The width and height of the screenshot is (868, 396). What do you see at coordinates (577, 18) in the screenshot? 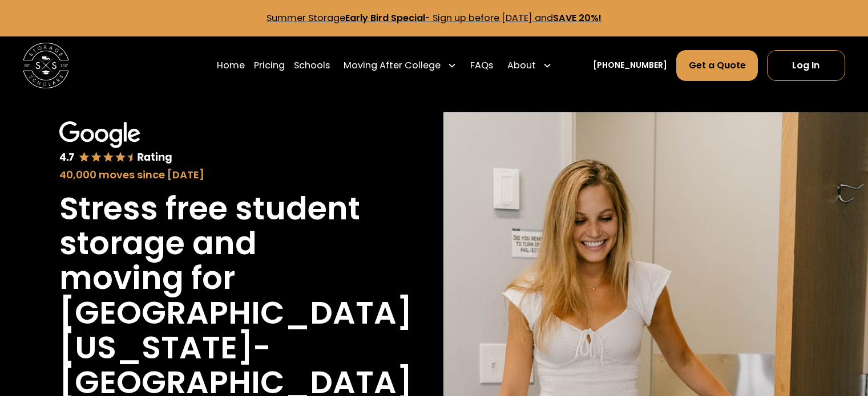
I see `strong: SAVE 20%!` at bounding box center [577, 18].